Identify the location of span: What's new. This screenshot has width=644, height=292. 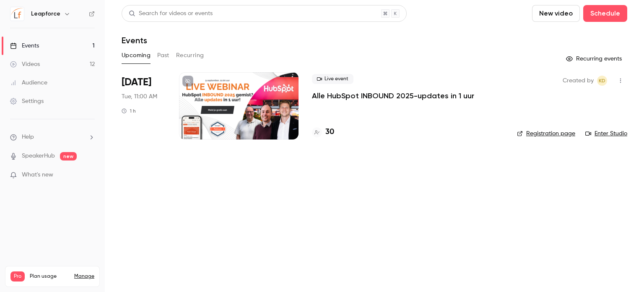
(37, 175).